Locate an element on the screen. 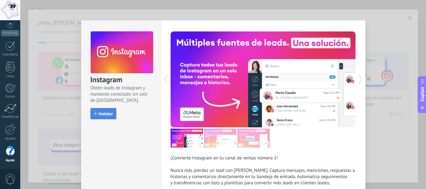 The width and height of the screenshot is (426, 189). button: Instalar is located at coordinates (103, 114).